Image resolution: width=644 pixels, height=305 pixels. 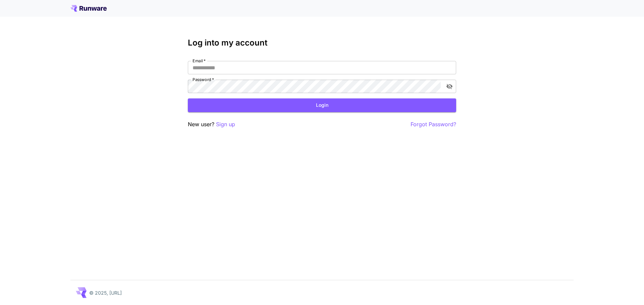 What do you see at coordinates (226, 124) in the screenshot?
I see `button: Sign up` at bounding box center [226, 124].